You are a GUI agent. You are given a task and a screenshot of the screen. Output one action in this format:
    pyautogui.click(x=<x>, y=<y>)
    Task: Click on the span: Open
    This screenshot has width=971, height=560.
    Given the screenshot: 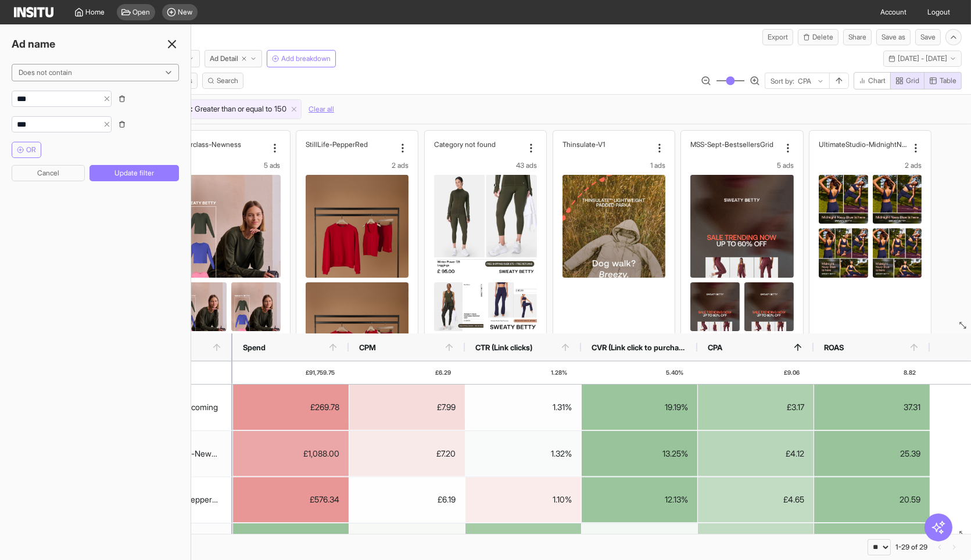 What is the action you would take?
    pyautogui.click(x=141, y=12)
    